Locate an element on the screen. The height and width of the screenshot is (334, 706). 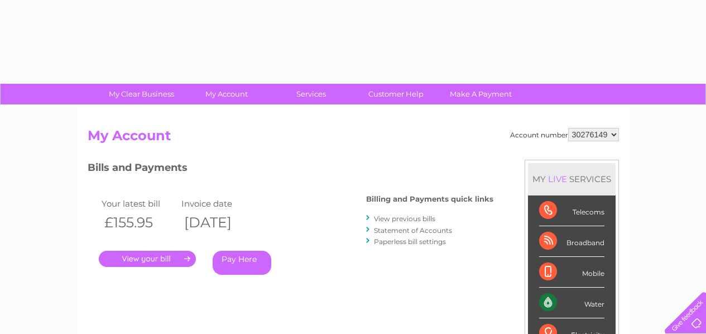
div: Mobile is located at coordinates (571, 272).